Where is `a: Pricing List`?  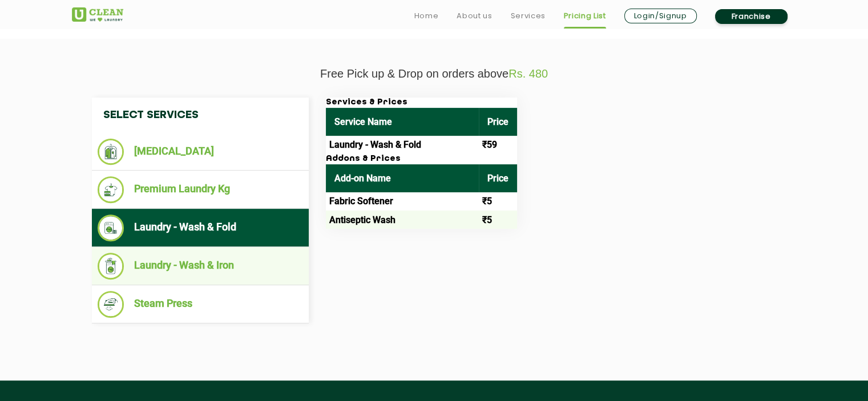 a: Pricing List is located at coordinates (585, 16).